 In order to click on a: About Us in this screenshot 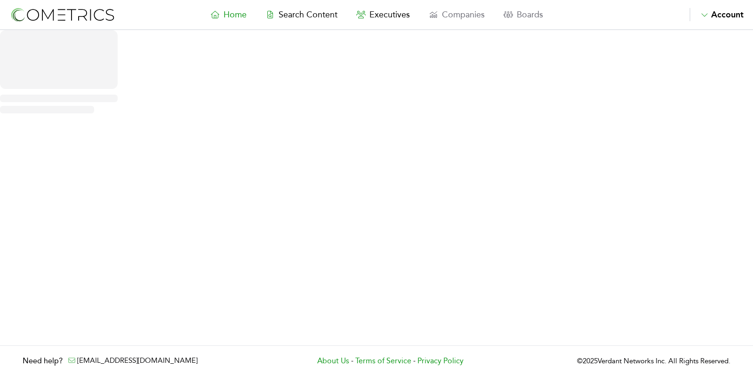, I will do `click(333, 361)`.